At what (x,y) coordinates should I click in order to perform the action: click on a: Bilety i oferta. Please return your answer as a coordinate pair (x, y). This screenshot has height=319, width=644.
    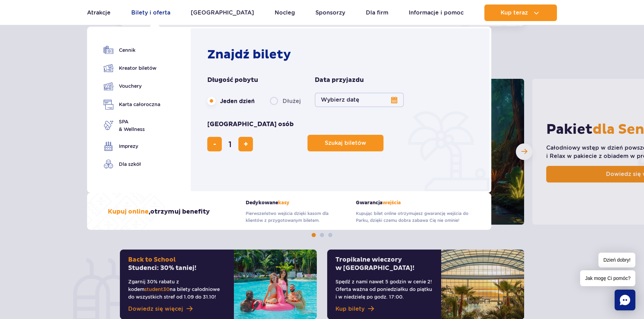
    Looking at the image, I should click on (151, 13).